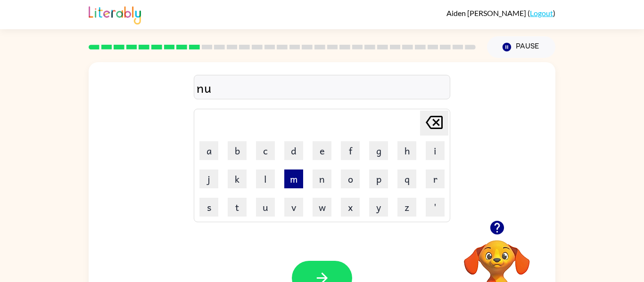  I want to click on button: l, so click(265, 178).